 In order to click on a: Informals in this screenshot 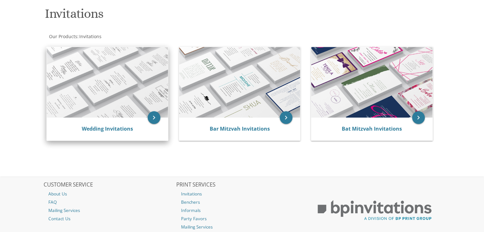, I will do `click(242, 211)`.